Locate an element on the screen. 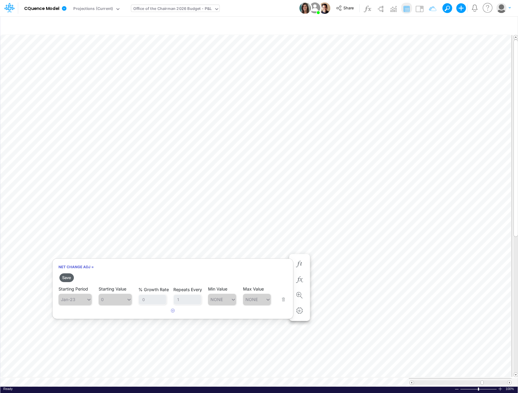  label: Starting Period is located at coordinates (73, 289).